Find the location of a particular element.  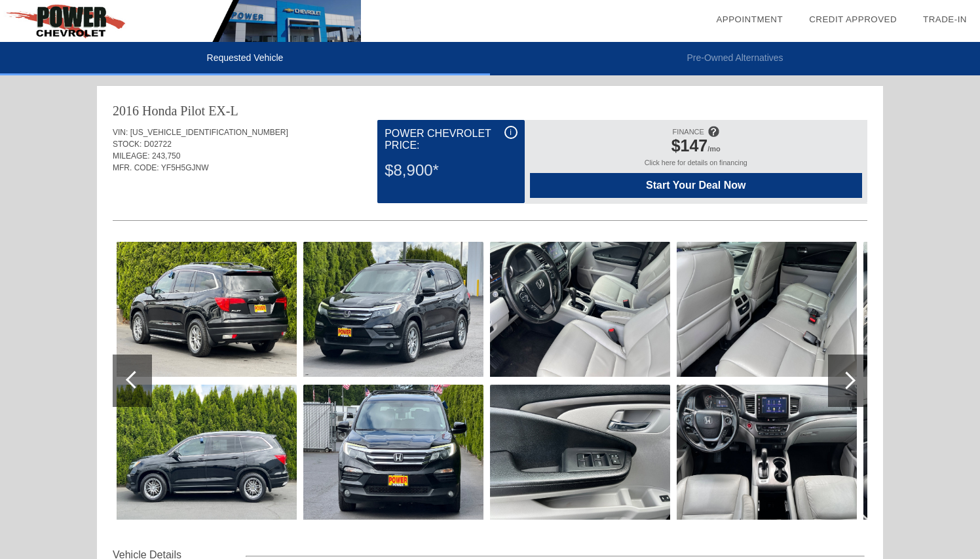

div: /mo is located at coordinates (696, 147).